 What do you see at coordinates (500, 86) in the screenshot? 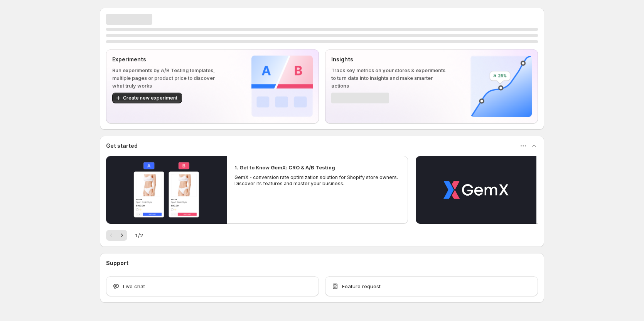
I see `img: Insights` at bounding box center [500, 86].